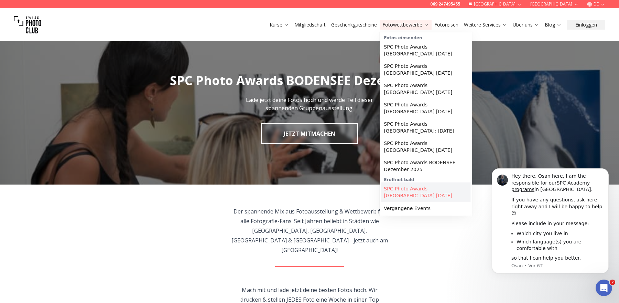 The image size is (619, 303). What do you see at coordinates (486, 25) in the screenshot?
I see `a: Weitere Services` at bounding box center [486, 25].